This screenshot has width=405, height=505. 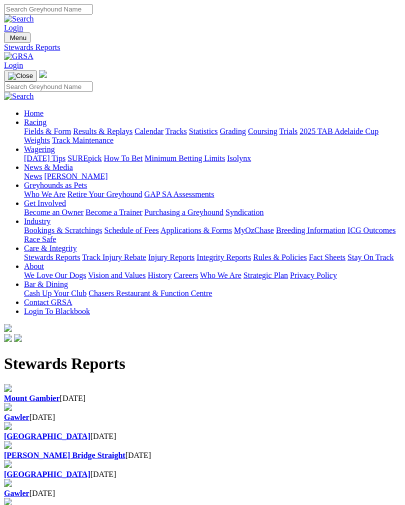 What do you see at coordinates (8, 338) in the screenshot?
I see `img: facebook.svg` at bounding box center [8, 338].